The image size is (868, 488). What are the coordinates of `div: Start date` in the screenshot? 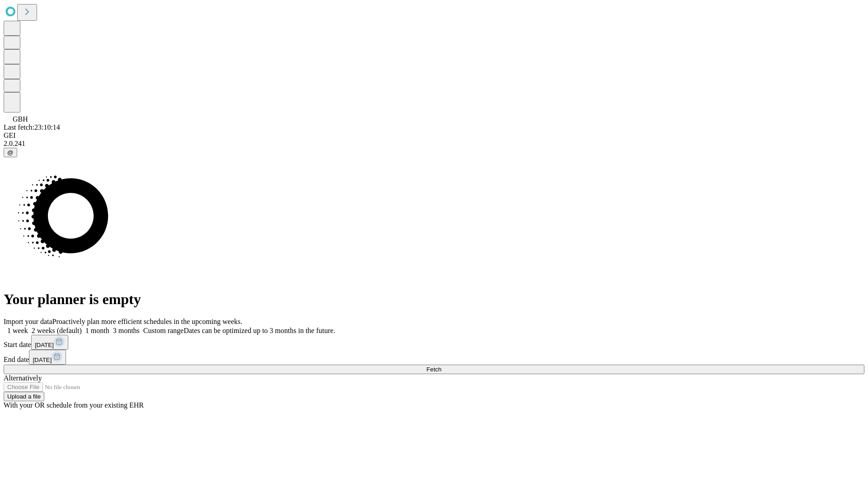 It's located at (434, 342).